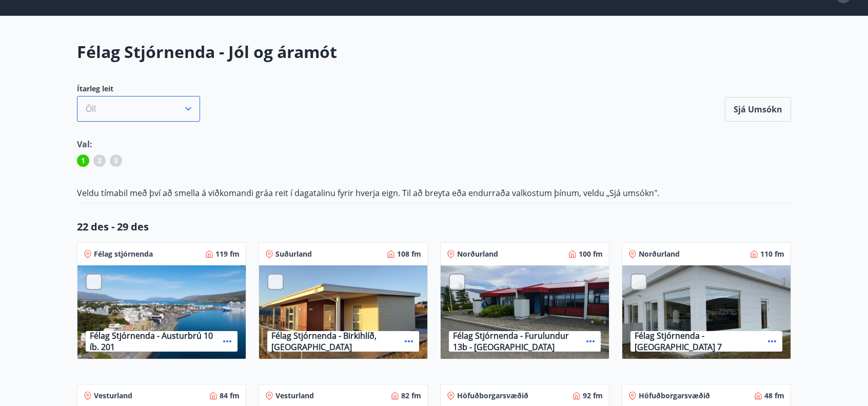  What do you see at coordinates (139, 109) in the screenshot?
I see `button: Öll` at bounding box center [139, 109].